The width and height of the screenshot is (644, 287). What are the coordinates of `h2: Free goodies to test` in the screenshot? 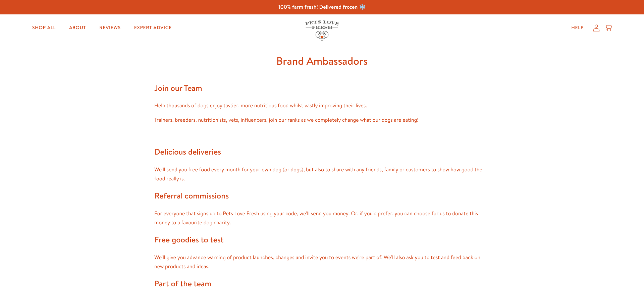 It's located at (322, 239).